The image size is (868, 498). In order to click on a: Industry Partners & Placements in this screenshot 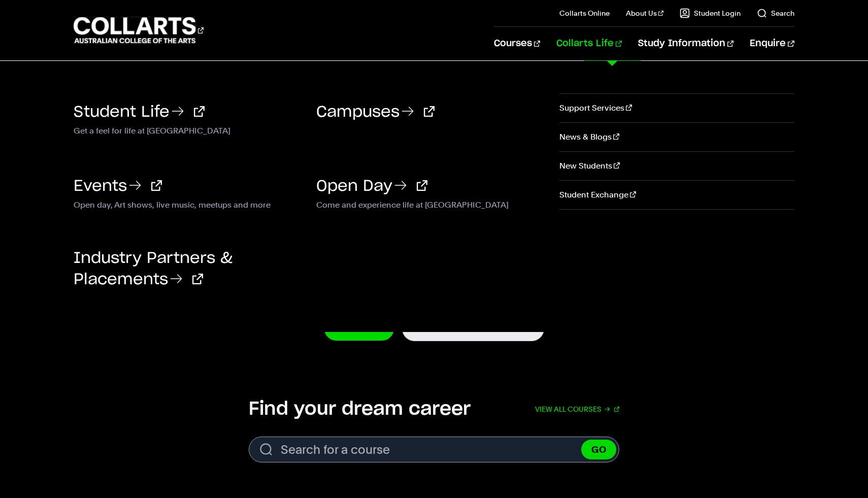, I will do `click(152, 269)`.